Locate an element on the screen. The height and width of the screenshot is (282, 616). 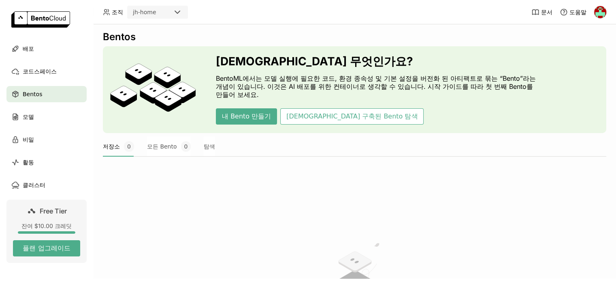
button: 탐색 is located at coordinates (209, 146).